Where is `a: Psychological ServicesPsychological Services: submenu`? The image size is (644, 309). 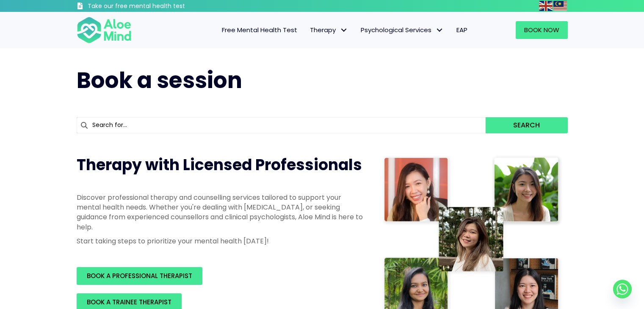 a: Psychological ServicesPsychological Services: submenu is located at coordinates (402, 30).